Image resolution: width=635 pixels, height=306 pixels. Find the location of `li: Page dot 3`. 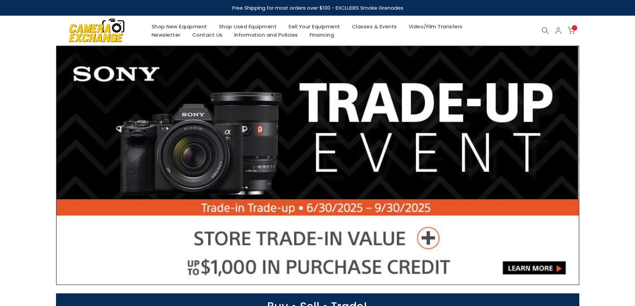

li: Page dot 3 is located at coordinates (314, 276).